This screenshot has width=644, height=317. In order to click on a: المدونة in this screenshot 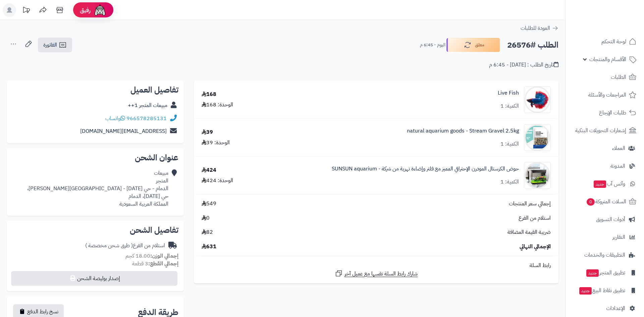, I will do `click(605, 166)`.